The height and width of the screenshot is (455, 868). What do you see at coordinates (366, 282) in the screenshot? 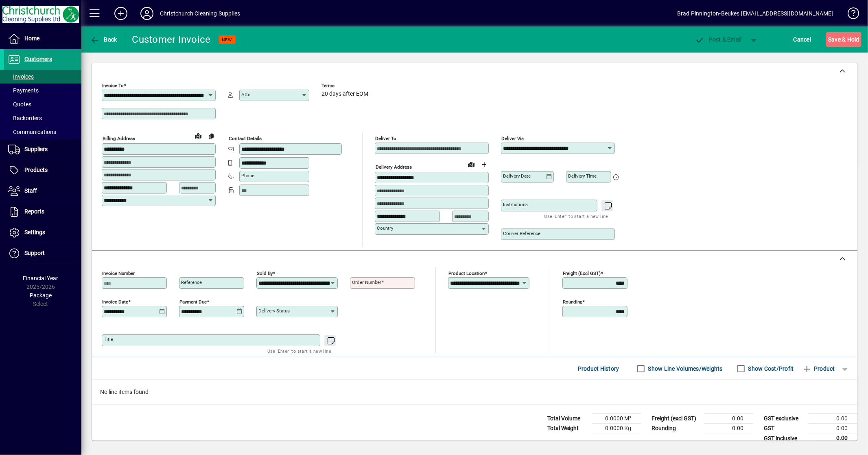
I see `mat-label: Order number` at bounding box center [366, 282].